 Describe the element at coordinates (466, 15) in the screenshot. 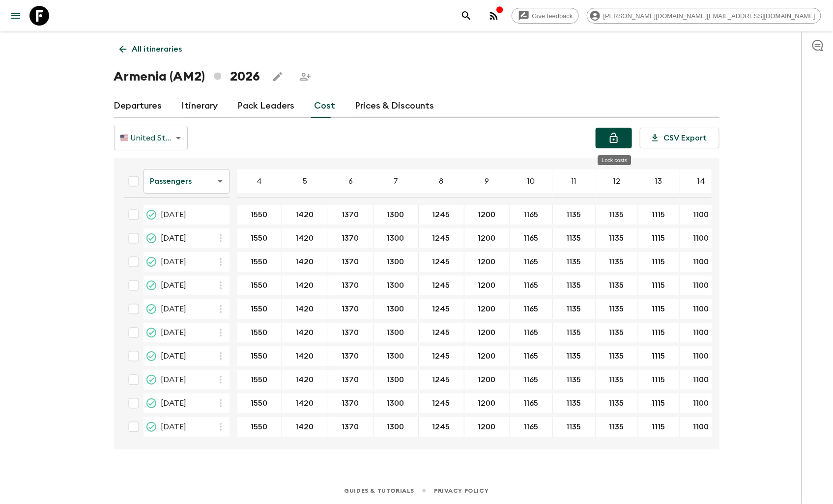

I see `button: search adventures` at that location.